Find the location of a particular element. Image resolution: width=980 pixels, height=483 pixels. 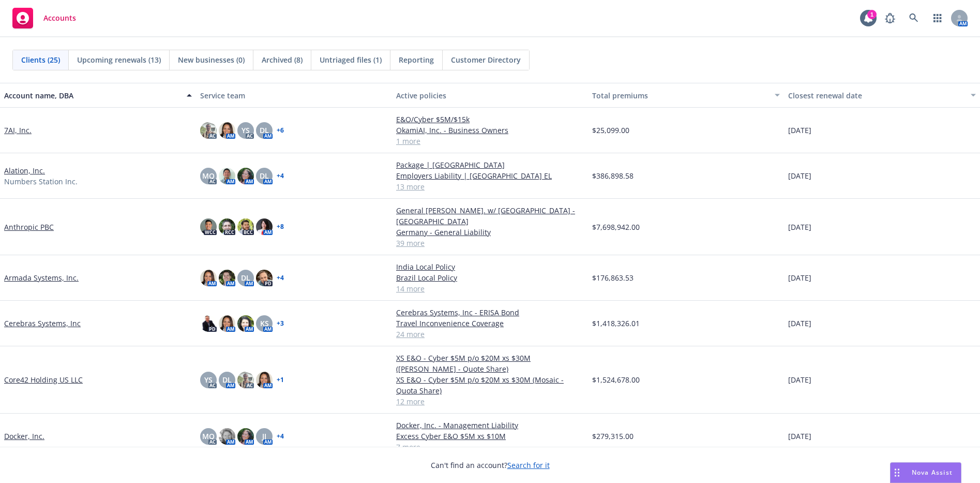

span: $176,863.53 is located at coordinates (613, 277).